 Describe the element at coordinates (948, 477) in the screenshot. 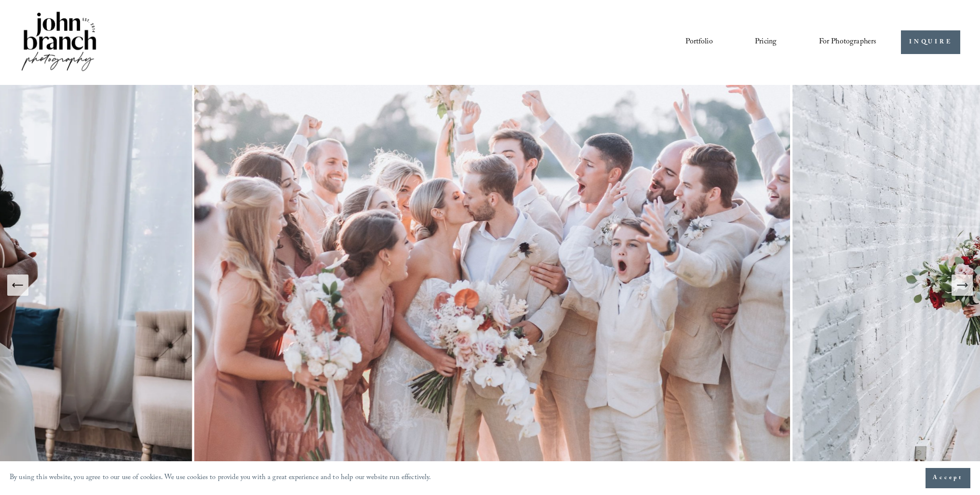

I see `button: Accept` at that location.